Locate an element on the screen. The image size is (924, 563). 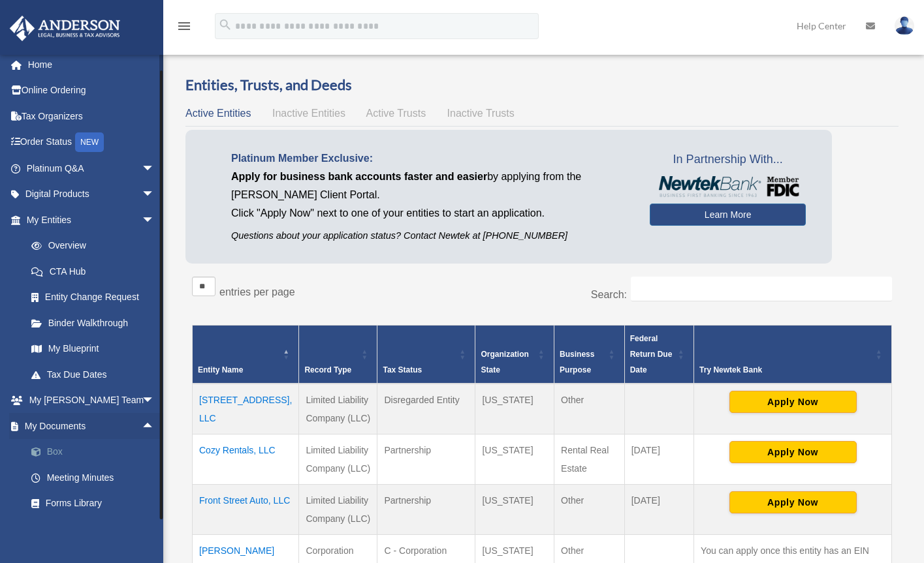
a: My Entitiesarrow_drop_down is located at coordinates (88, 220).